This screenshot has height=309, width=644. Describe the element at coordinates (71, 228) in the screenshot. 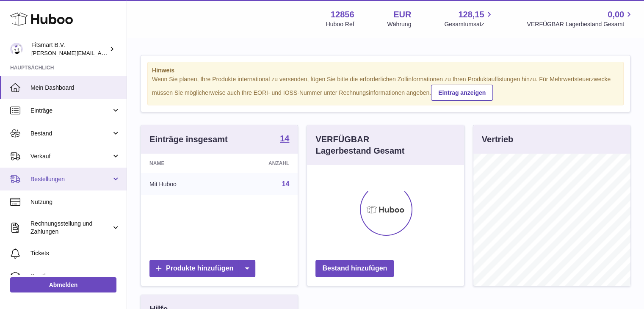

I see `span: Rechnungsstellung und Zahlungen` at that location.